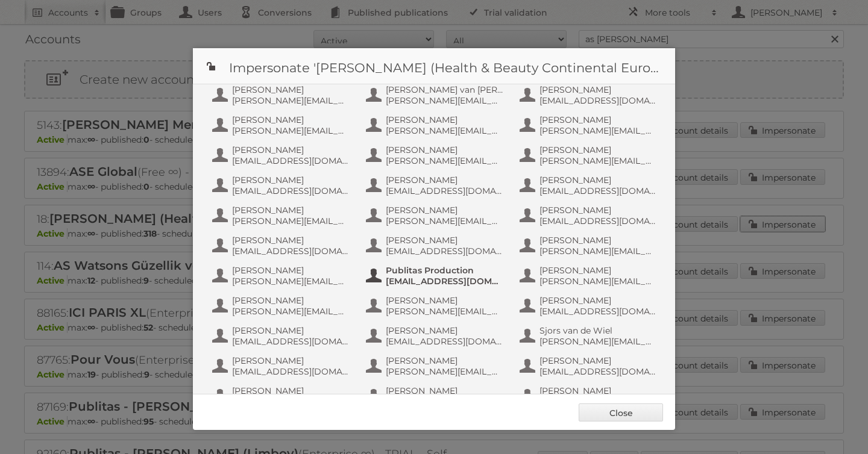  Describe the element at coordinates (598, 331) in the screenshot. I see `span: Sjors van de Wiel` at that location.